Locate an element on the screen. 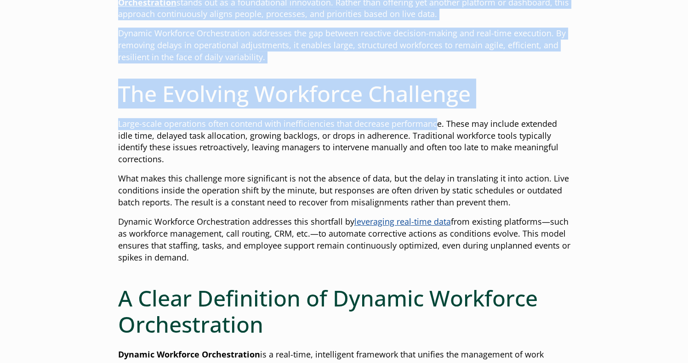 The height and width of the screenshot is (363, 688). p: What makes this challenge more significant is not the absence of data, but the delay in translati... is located at coordinates (344, 191).